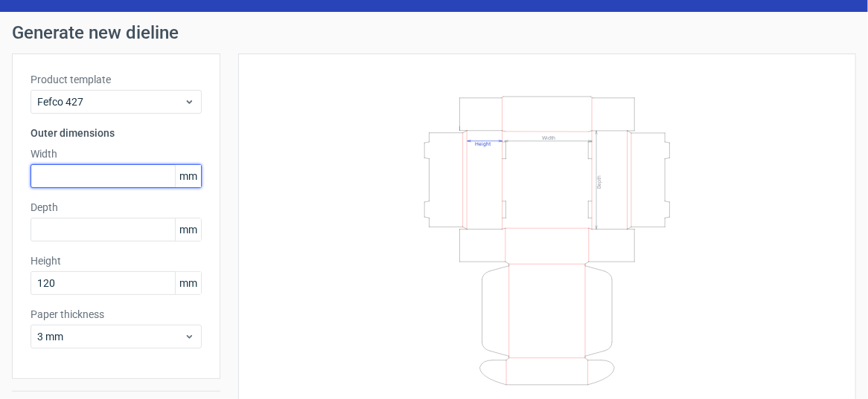 This screenshot has width=868, height=399. What do you see at coordinates (482, 143) in the screenshot?
I see `text: Height` at bounding box center [482, 143].